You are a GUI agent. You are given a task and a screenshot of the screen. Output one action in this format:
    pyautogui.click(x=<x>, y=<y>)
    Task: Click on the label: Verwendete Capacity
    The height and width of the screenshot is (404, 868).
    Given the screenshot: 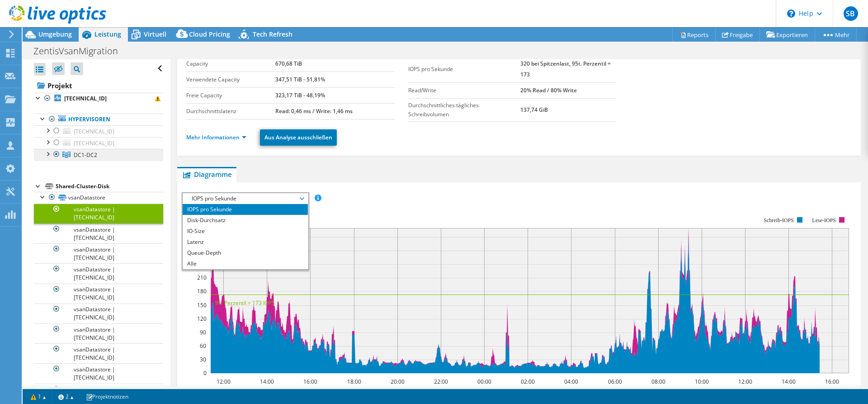 What is the action you would take?
    pyautogui.click(x=231, y=79)
    